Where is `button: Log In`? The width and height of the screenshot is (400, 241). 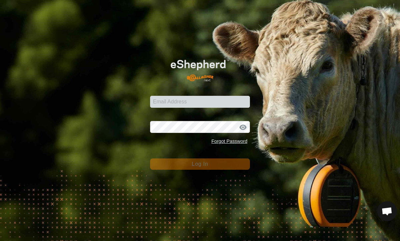 button: Log In is located at coordinates (200, 164).